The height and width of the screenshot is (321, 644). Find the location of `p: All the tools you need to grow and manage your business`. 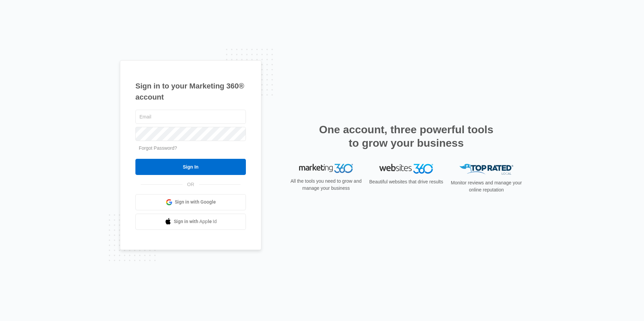

p: All the tools you need to grow and manage your business is located at coordinates (326, 185).